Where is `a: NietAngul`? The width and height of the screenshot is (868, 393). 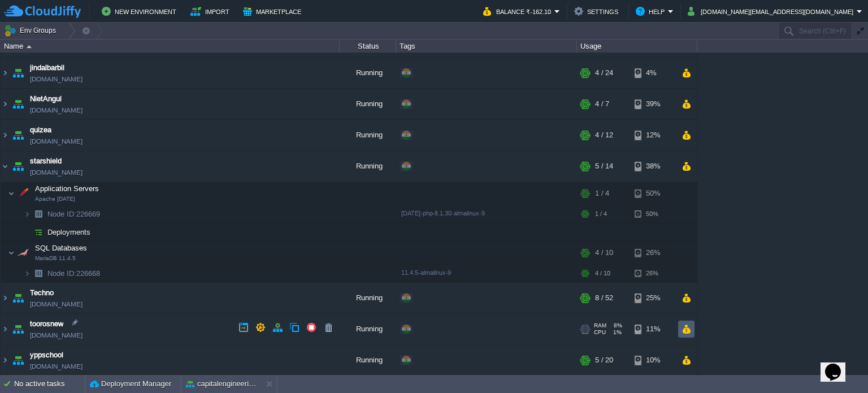
a: NietAngul is located at coordinates (46, 99).